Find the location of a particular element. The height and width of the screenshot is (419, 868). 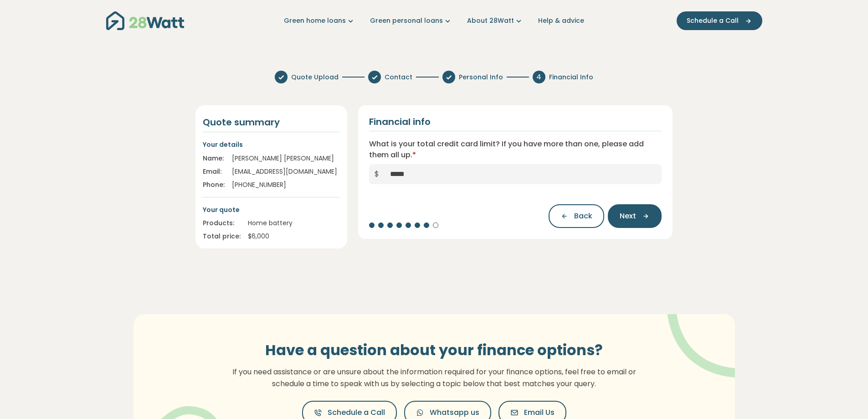

h4: Quote summary is located at coordinates (271, 122).